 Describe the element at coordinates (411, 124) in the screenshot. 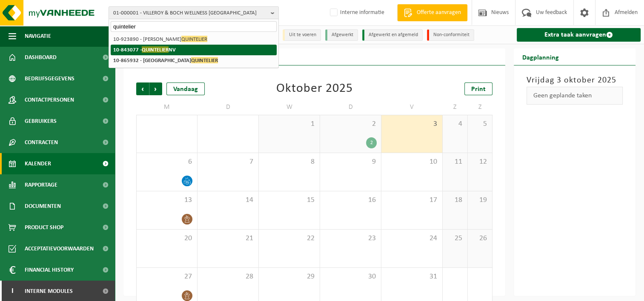

I see `span: 3` at that location.